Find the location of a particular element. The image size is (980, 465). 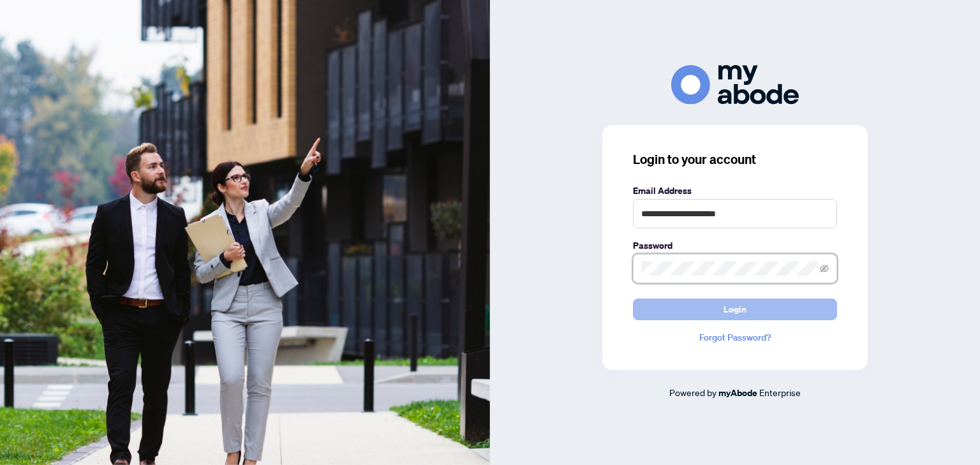

span: Powered by is located at coordinates (693, 392).